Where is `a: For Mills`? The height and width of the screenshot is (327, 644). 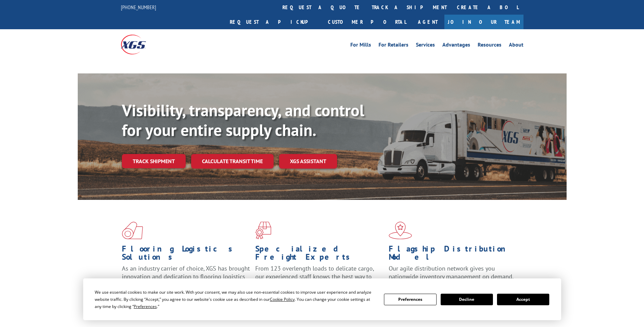
a: For Mills is located at coordinates (361, 46).